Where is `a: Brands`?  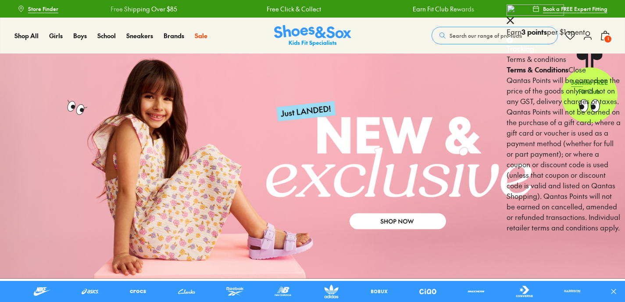 a: Brands is located at coordinates (174, 36).